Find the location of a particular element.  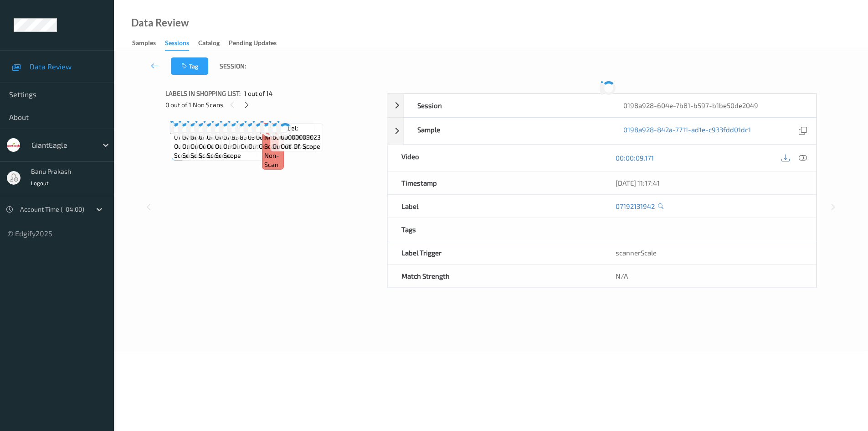

div: Session is located at coordinates (507, 105).